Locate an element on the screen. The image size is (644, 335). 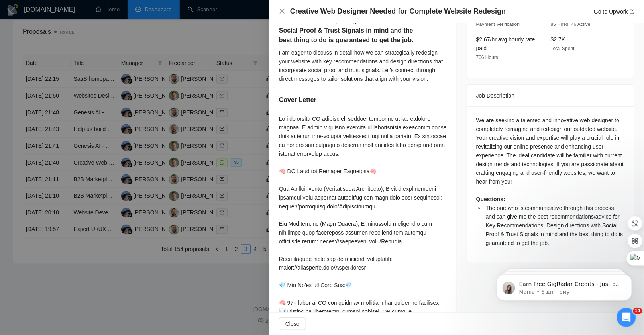
h4: Creative Web Designer Needed for Complete Website Redesign is located at coordinates (398, 11).